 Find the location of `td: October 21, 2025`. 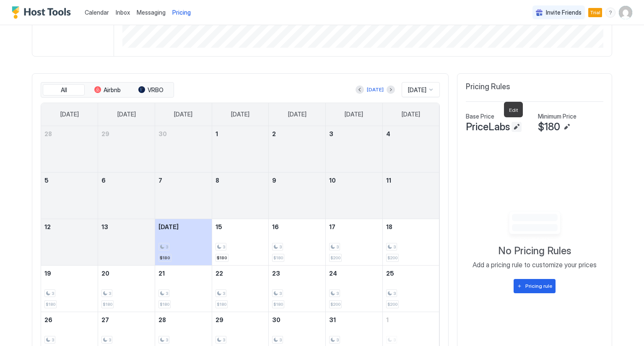

td: October 21, 2025 is located at coordinates (183, 288).